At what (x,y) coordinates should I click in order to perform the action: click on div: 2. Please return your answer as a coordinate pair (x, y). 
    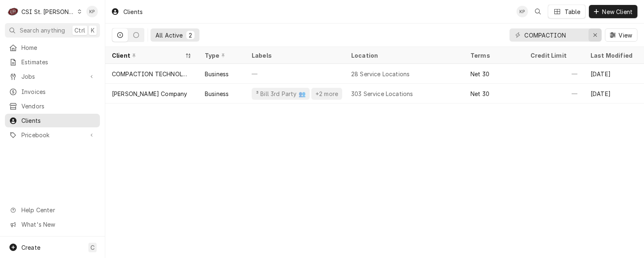
    Looking at the image, I should click on (191, 35).